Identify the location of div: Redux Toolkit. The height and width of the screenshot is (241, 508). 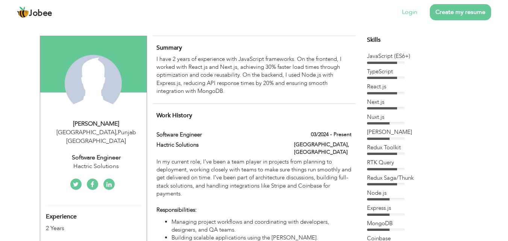
(414, 147).